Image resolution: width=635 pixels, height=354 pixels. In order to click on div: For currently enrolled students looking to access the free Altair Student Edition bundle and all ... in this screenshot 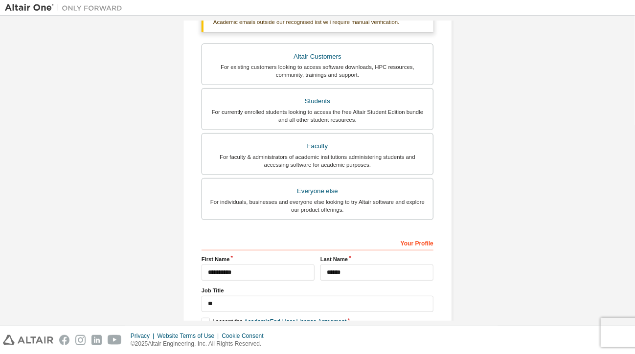, I will do `click(317, 116)`.